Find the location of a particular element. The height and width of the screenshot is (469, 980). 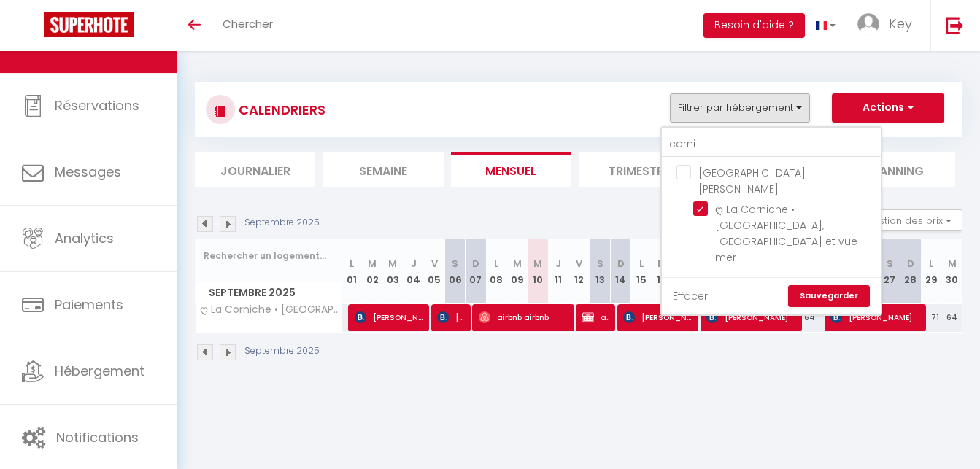

span: Messages is located at coordinates (88, 171).